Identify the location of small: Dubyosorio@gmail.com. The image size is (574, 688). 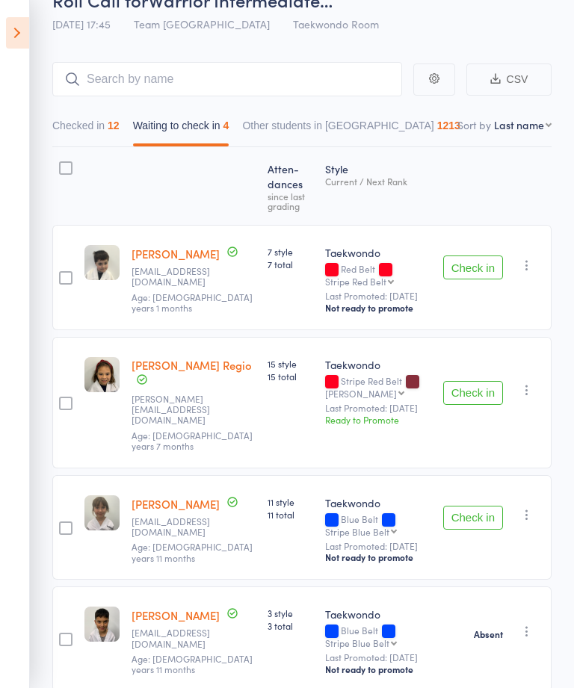
(180, 638).